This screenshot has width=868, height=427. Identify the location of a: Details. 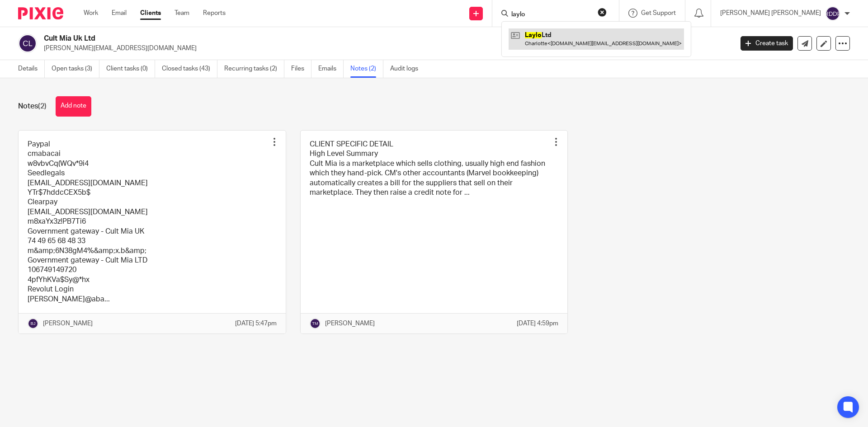
(31, 69).